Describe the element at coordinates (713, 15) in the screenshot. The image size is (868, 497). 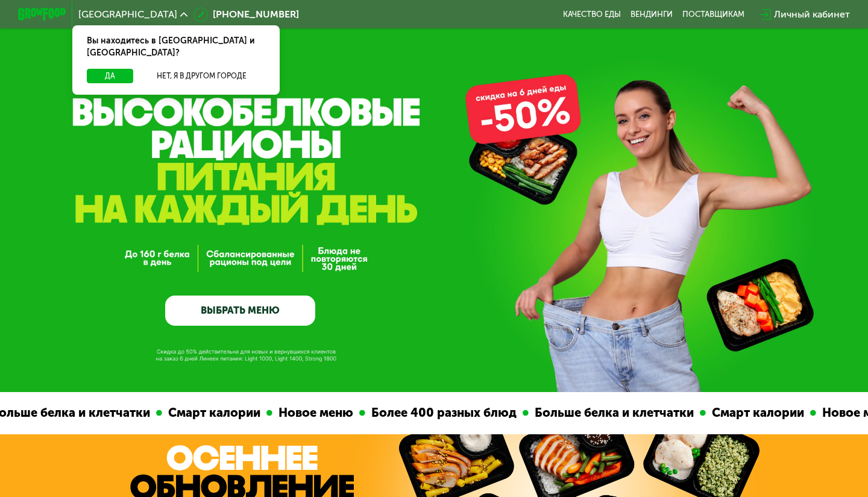
I see `div: поставщикам` at that location.